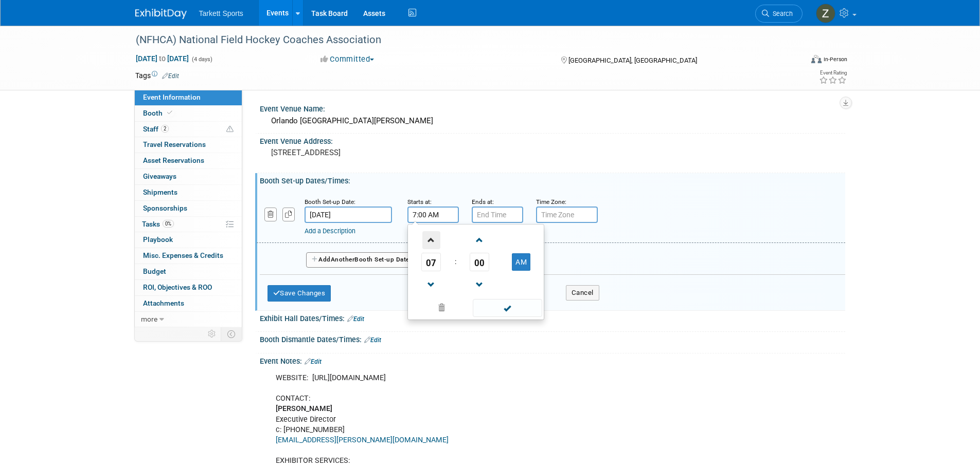 This screenshot has height=468, width=980. What do you see at coordinates (348, 214) in the screenshot?
I see `input: Date` at bounding box center [348, 214].